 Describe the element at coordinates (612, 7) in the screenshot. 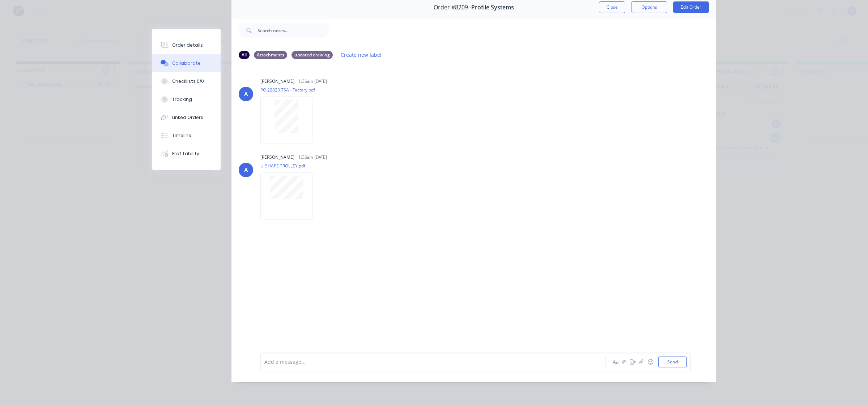

I see `button: Close` at that location.